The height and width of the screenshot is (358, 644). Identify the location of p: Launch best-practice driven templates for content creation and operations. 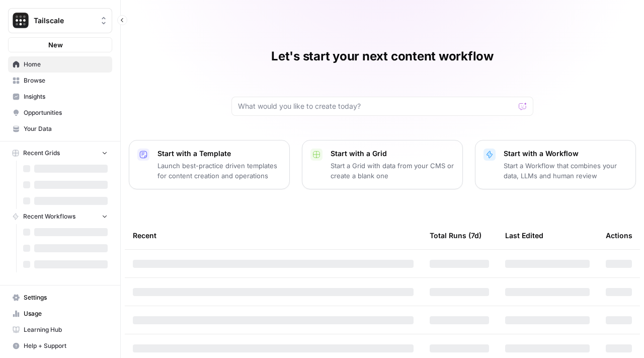
(219, 171).